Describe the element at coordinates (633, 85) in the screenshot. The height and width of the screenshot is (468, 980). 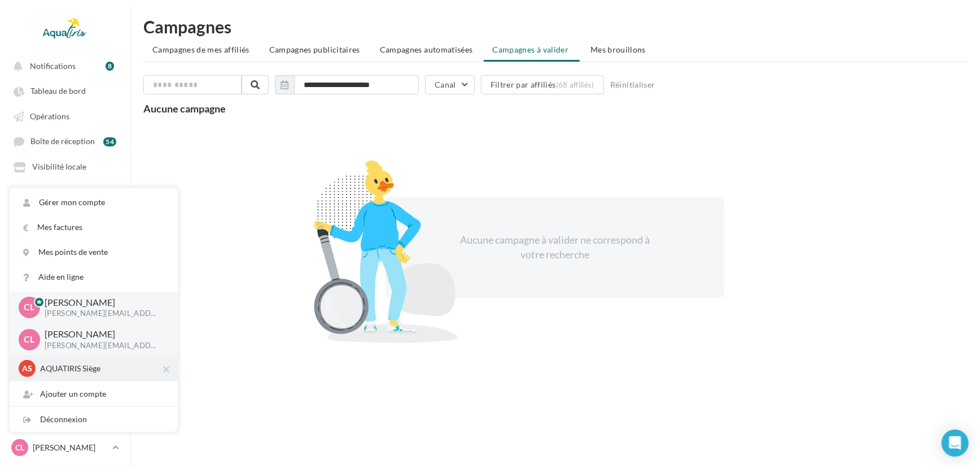
I see `button: Réinitialiser` at that location.